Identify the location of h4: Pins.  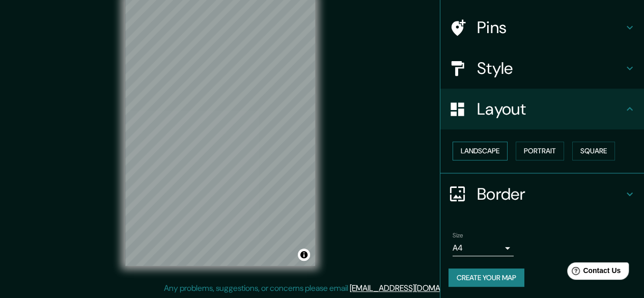
(550, 27).